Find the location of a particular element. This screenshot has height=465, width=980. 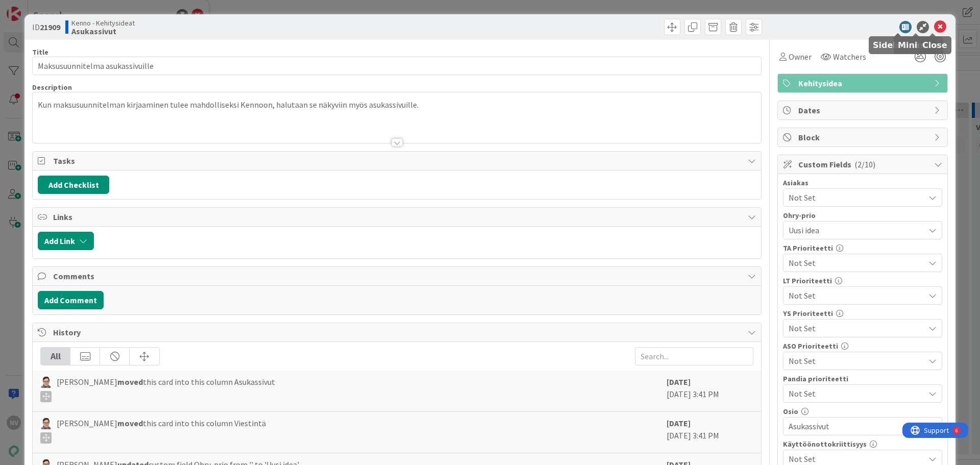

div: All is located at coordinates (56, 356).